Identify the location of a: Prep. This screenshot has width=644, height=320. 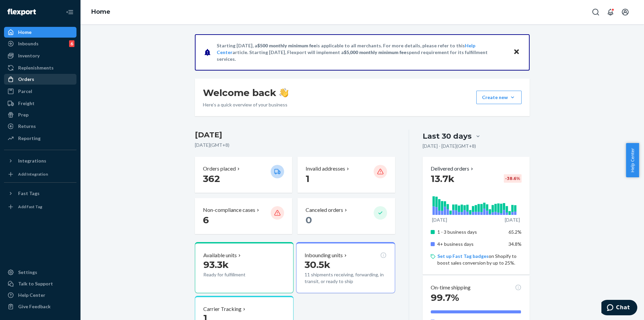
(40, 115).